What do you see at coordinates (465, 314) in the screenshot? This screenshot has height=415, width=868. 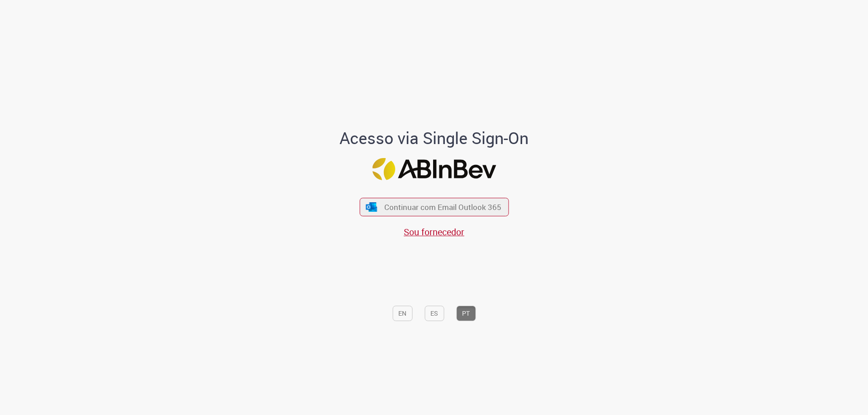 I see `button: PT` at bounding box center [465, 314].